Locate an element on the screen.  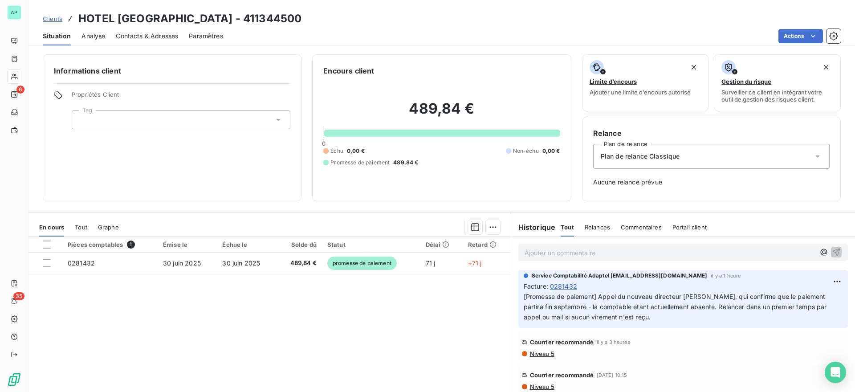
div: Émise le is located at coordinates (187, 244).